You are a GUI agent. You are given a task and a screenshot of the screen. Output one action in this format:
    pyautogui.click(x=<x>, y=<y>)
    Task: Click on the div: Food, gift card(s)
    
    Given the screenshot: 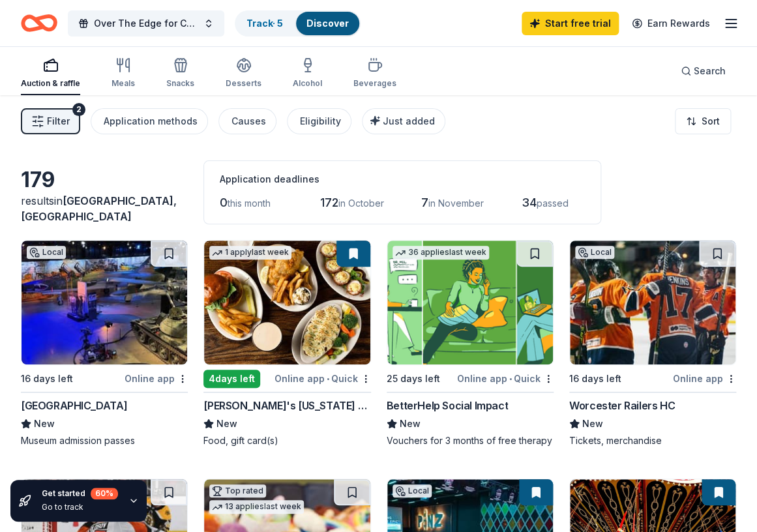 What is the action you would take?
    pyautogui.click(x=287, y=441)
    